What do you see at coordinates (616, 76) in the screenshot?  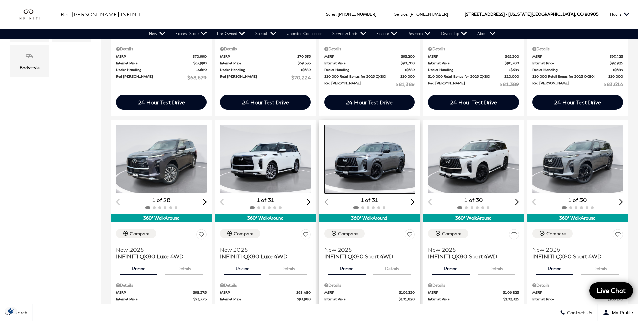 I see `span: $10,000` at bounding box center [616, 76].